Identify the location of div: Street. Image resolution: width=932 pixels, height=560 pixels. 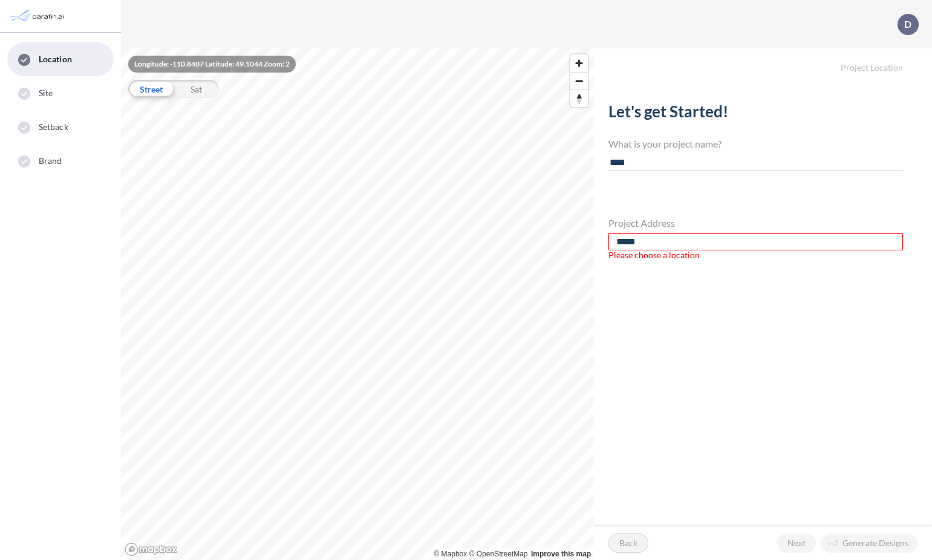
(151, 89).